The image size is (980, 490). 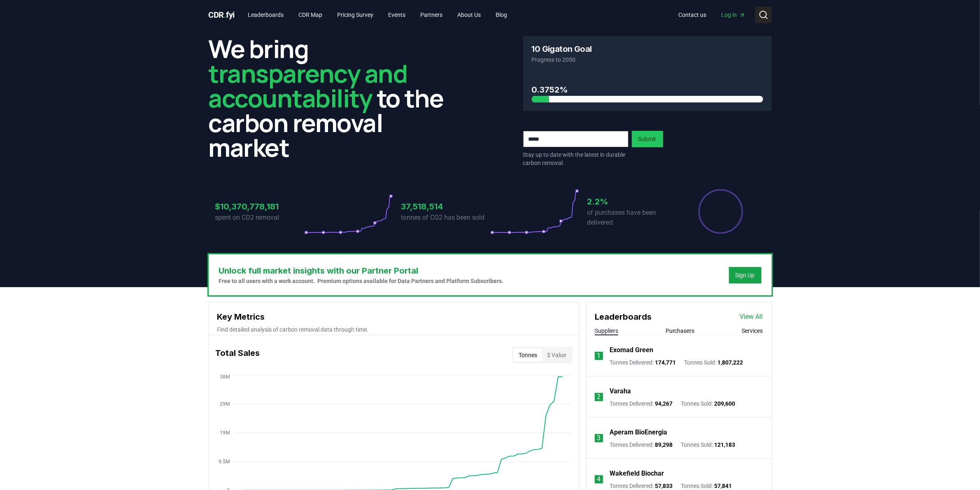 I want to click on button: Submit, so click(x=648, y=139).